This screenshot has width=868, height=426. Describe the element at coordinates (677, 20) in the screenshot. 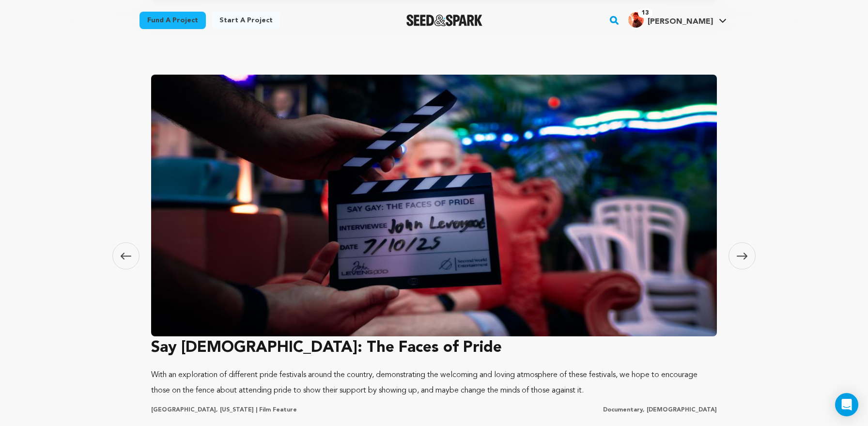

I see `span: Morgan S.'s Profile` at that location.